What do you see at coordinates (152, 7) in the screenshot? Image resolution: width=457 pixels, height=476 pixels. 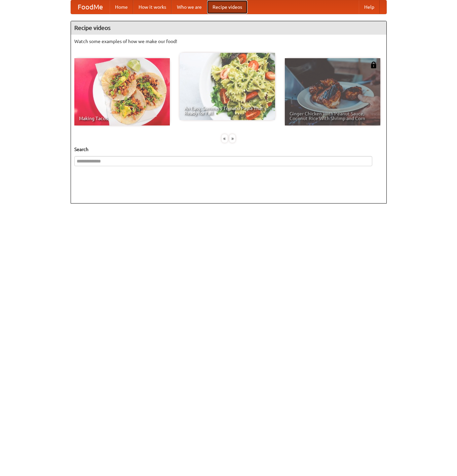 I see `a: How it works` at bounding box center [152, 7].